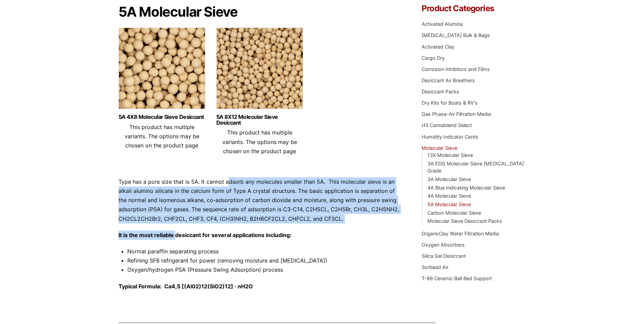  I want to click on li: Oxygen/hydrogen PSA (Pressure Swing Adsorption) process, so click(264, 269).